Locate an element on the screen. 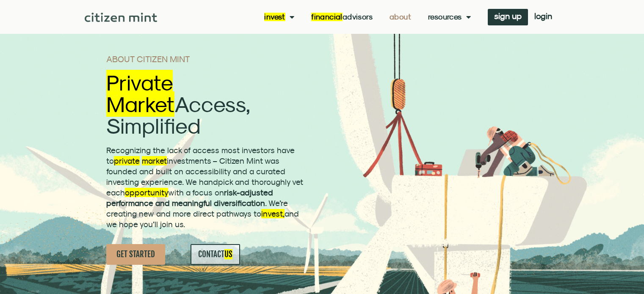  mark: Financial is located at coordinates (327, 17).